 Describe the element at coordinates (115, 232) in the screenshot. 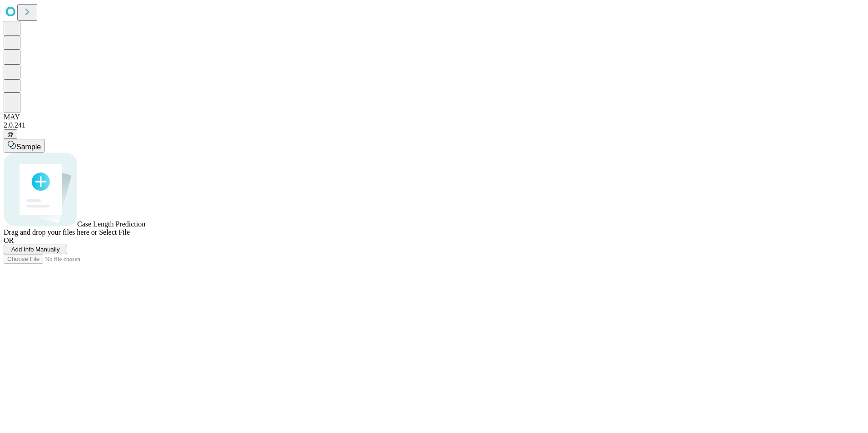

I see `span: Select File` at that location.